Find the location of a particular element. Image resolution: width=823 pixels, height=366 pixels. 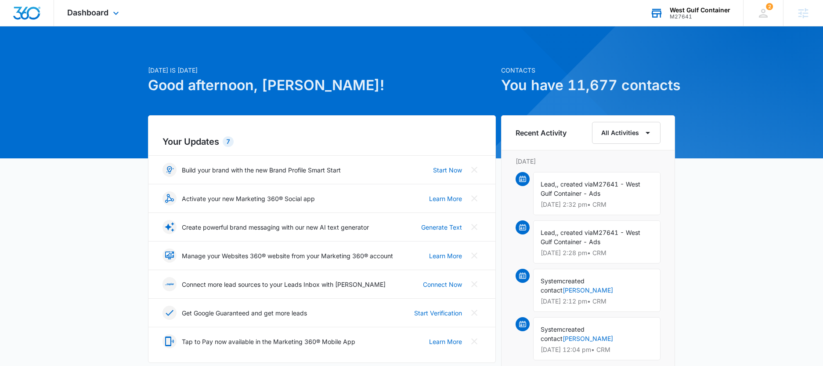

a: Generate Text is located at coordinates (442, 227).